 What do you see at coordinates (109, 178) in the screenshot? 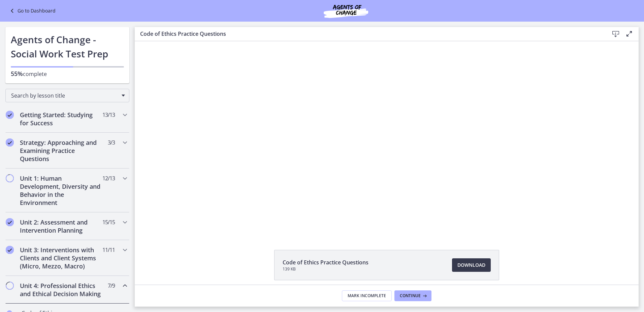
I see `span: 12 / 13` at bounding box center [109, 178].